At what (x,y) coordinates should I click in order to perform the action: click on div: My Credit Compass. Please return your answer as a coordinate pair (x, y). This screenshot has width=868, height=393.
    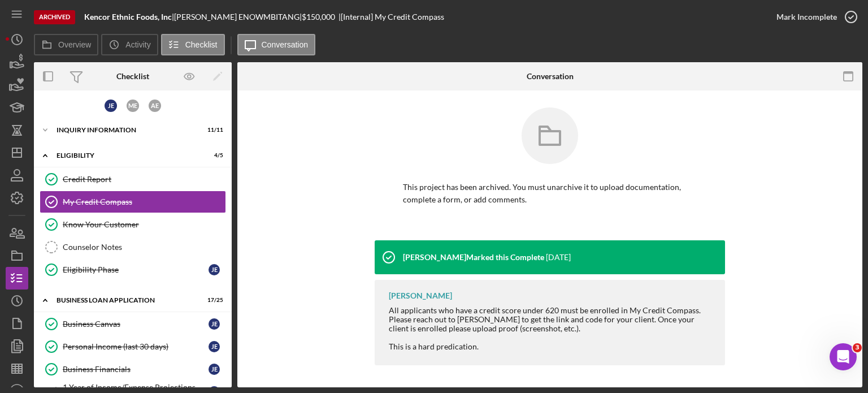
    Looking at the image, I should click on (144, 202).